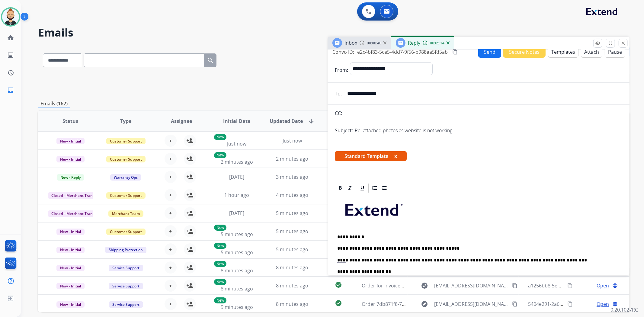  What do you see at coordinates (344, 130) in the screenshot?
I see `p: Subject:` at bounding box center [344, 130].